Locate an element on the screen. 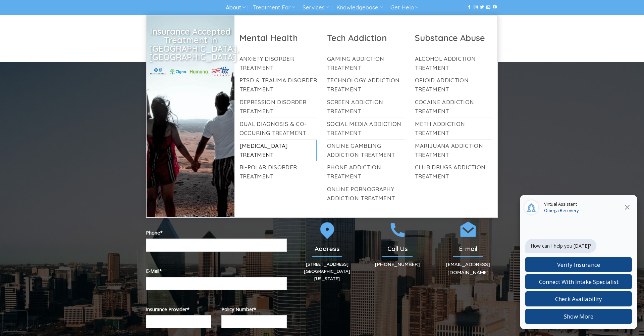  a: Follow on Twitter is located at coordinates (482, 7).